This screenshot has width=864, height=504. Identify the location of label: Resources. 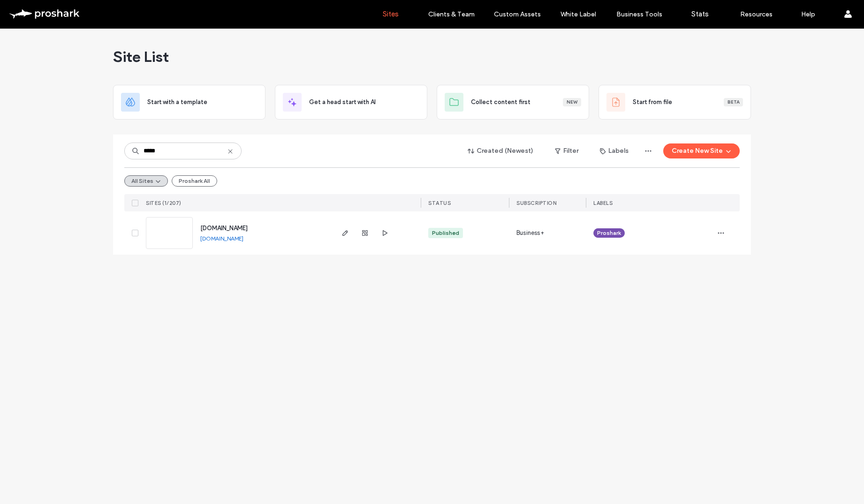
(756, 14).